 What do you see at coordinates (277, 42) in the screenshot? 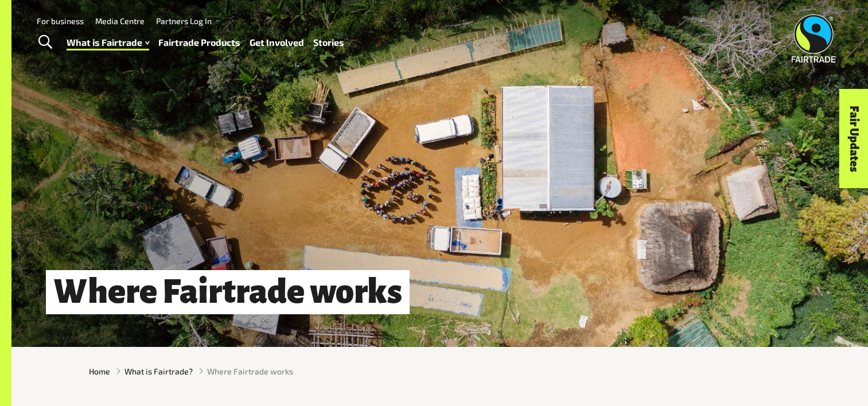
I see `a: Get Involved` at bounding box center [277, 42].